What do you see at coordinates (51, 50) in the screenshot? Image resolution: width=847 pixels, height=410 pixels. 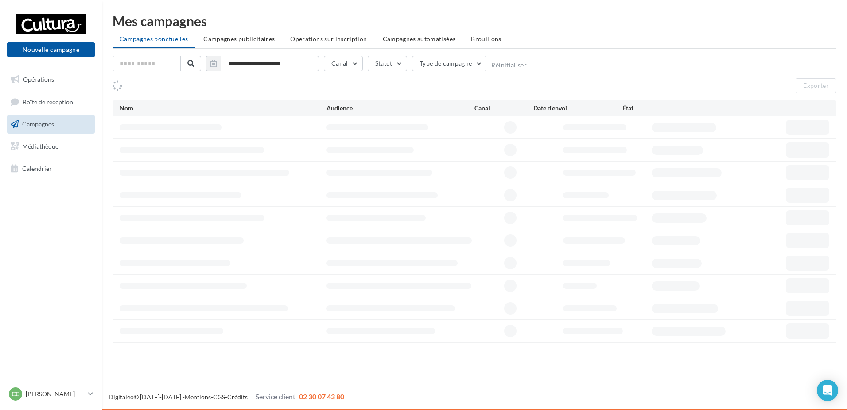 I see `button: Nouvelle campagne` at bounding box center [51, 50].